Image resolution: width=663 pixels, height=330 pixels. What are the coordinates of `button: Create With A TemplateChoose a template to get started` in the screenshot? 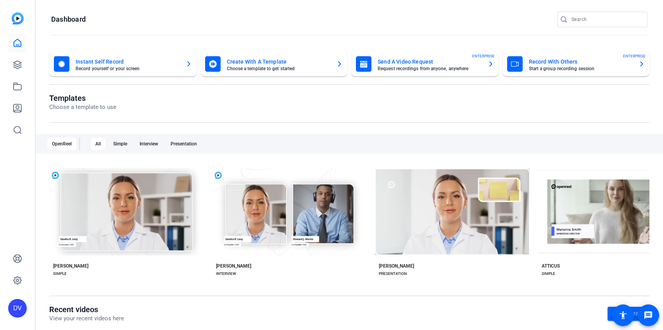 It's located at (274, 64).